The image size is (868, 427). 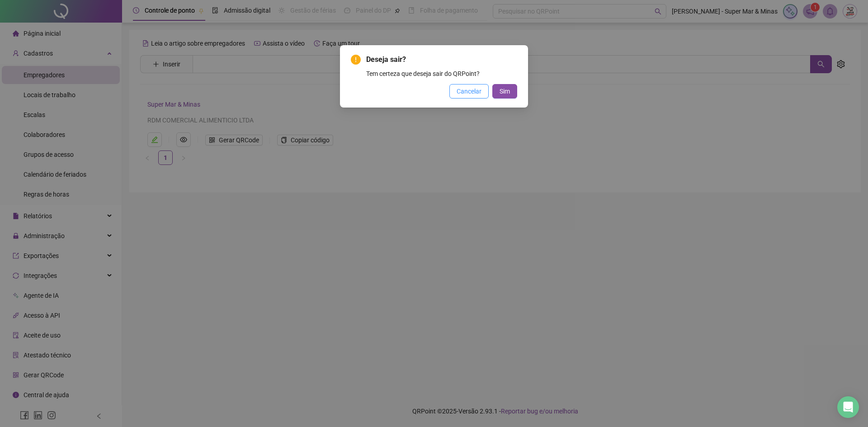 I want to click on button: Sim, so click(x=504, y=91).